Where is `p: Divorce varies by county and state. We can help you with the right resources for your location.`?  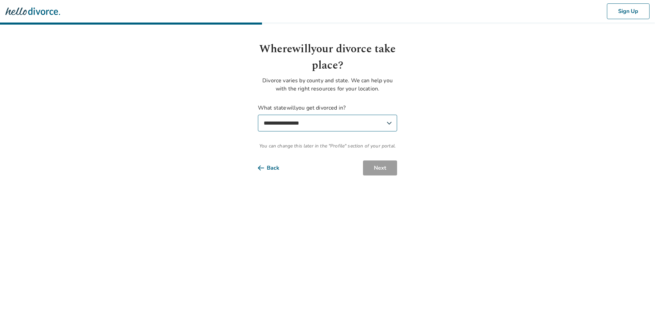
p: Divorce varies by county and state. We can help you with the right resources for your location. is located at coordinates (328, 85).